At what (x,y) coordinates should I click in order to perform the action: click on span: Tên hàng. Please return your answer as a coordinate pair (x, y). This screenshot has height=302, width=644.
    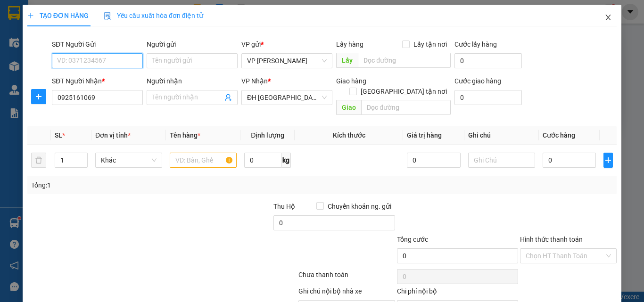
    Looking at the image, I should click on (185, 135).